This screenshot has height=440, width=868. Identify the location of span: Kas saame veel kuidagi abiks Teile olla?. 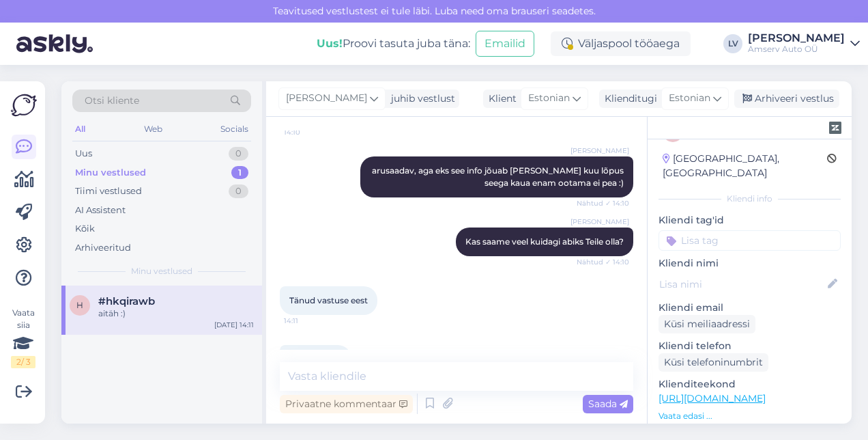
(544, 241).